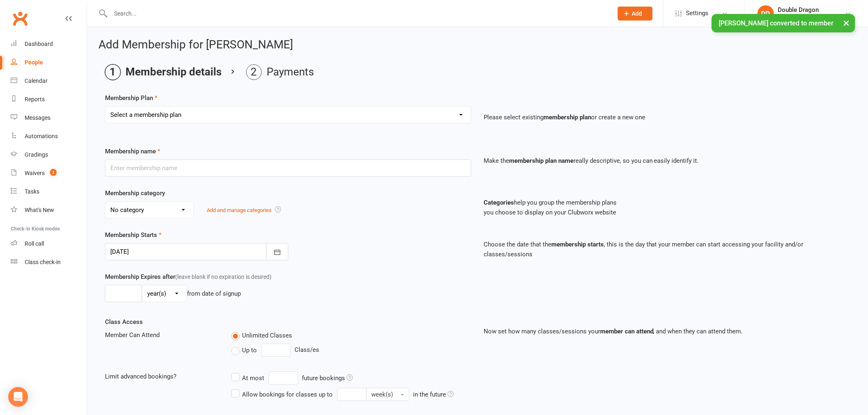 The height and width of the screenshot is (415, 868). Describe the element at coordinates (288, 394) in the screenshot. I see `div: Allow bookings for classes up to` at that location.